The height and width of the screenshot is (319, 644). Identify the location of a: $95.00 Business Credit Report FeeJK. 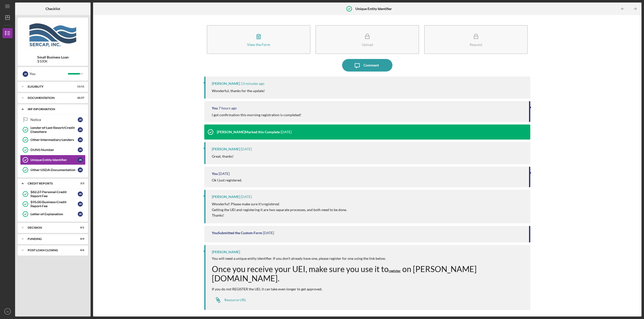
(53, 204).